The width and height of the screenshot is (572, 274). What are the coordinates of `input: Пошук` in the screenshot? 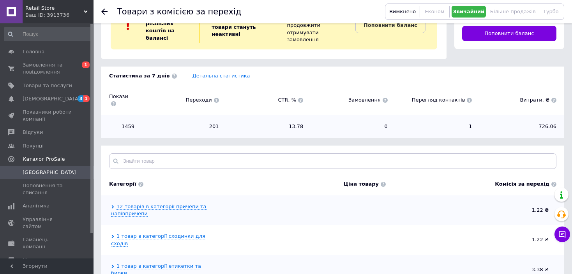 It's located at (48, 34).